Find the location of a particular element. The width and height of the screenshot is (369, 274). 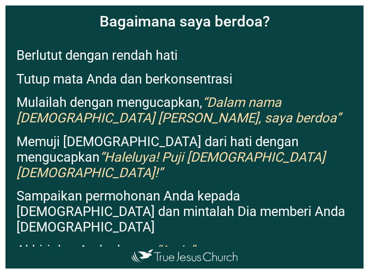

p: Berlutut dengan rendah hati is located at coordinates (187, 55).